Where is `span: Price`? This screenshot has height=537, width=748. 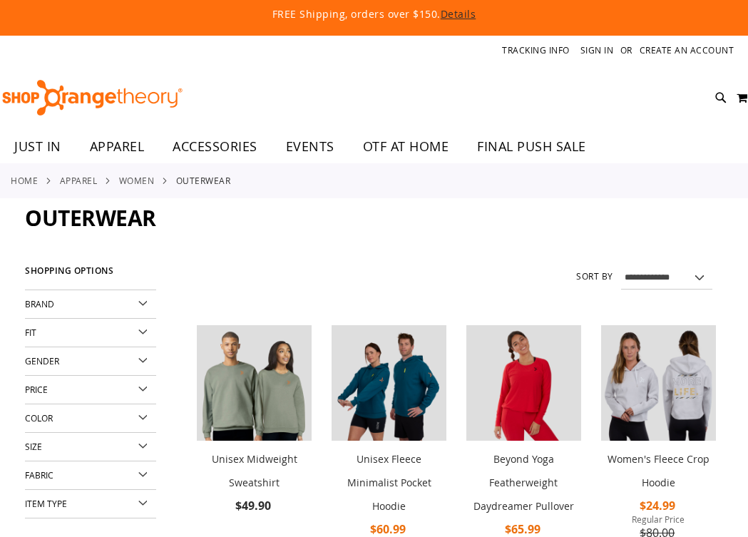 span: Price is located at coordinates (36, 389).